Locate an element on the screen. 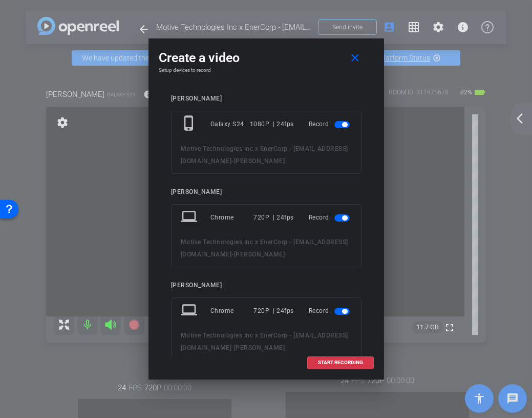 The width and height of the screenshot is (532, 418). div: Galaxy S24 is located at coordinates (230, 124).